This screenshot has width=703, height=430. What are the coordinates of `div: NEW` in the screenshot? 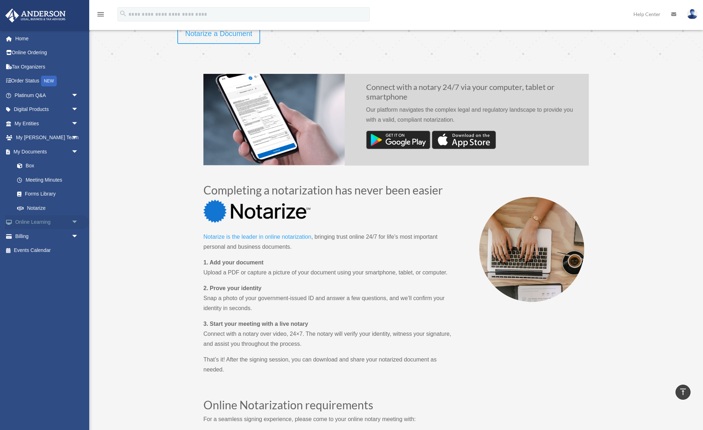 It's located at (49, 81).